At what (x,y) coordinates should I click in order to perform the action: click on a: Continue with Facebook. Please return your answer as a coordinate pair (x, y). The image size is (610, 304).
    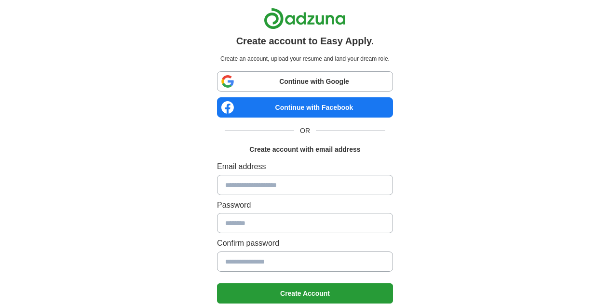
    Looking at the image, I should click on (305, 107).